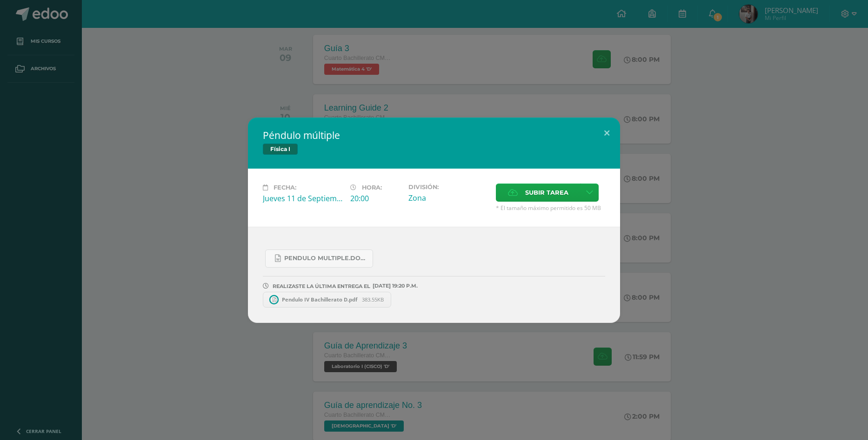  I want to click on span: Fecha:, so click(285, 187).